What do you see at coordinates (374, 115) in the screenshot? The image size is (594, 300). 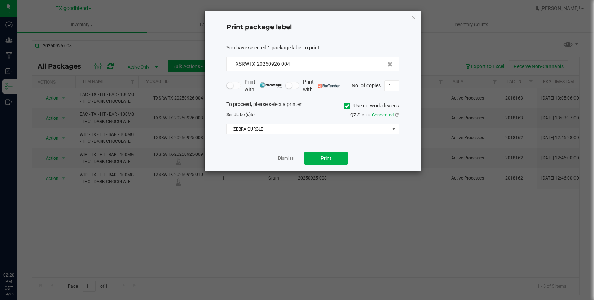 I see `span: QZ Status:` at bounding box center [374, 115].